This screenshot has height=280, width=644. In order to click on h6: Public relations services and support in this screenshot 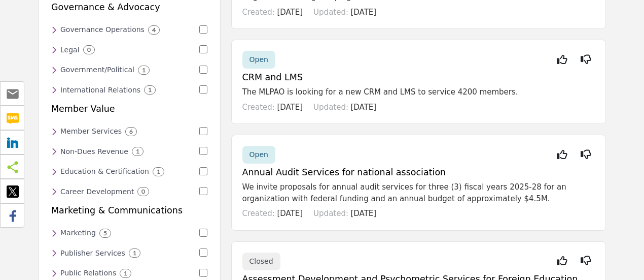, I will do `click(88, 273)`.